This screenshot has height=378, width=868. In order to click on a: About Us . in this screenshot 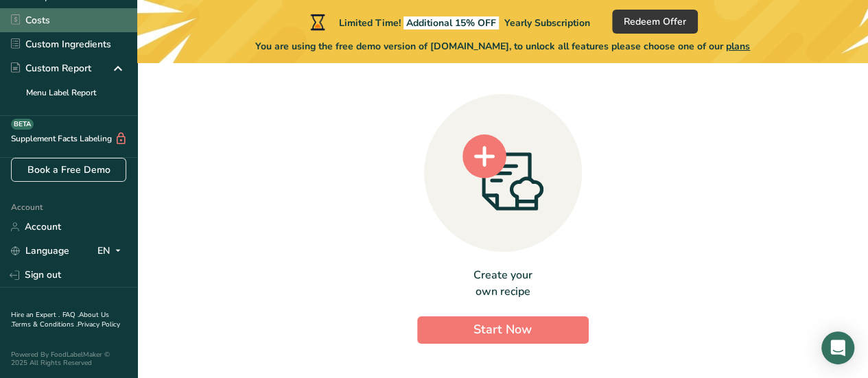, I will do `click(60, 320)`.